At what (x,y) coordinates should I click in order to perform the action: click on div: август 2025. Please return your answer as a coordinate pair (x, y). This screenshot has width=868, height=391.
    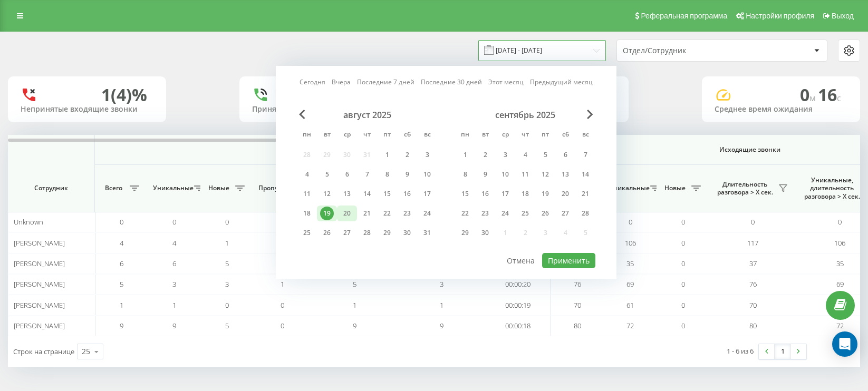
    Looking at the image, I should click on (367, 115).